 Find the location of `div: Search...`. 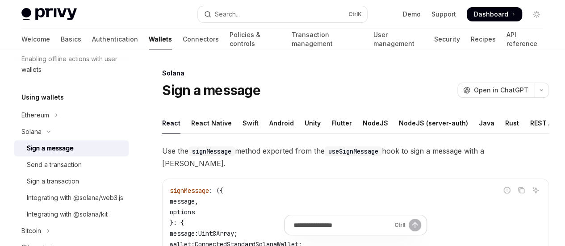

div: Search... is located at coordinates (227, 14).